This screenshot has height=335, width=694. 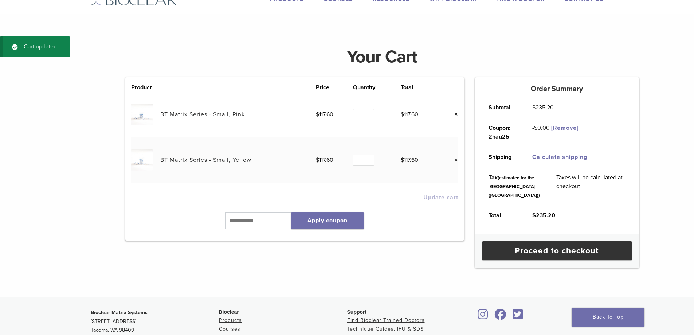 I want to click on a: Back To Top, so click(x=608, y=317).